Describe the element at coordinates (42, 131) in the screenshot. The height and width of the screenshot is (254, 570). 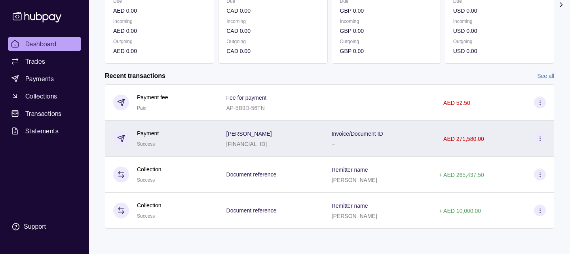
I see `span: Statements` at that location.